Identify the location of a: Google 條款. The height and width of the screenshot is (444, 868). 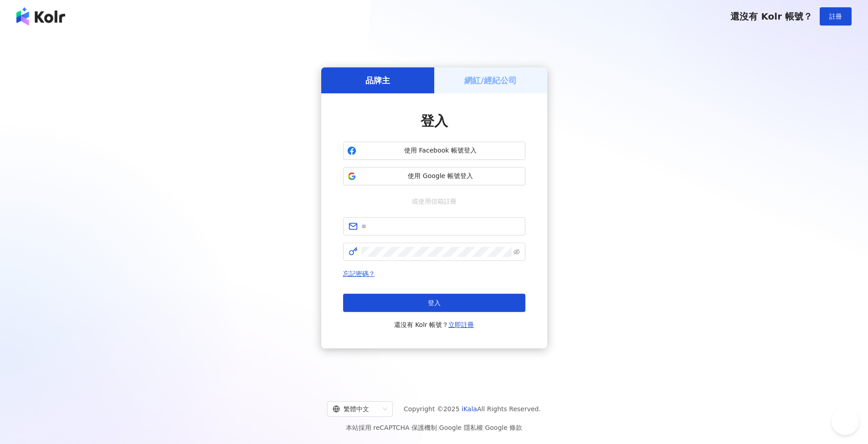
(503, 428).